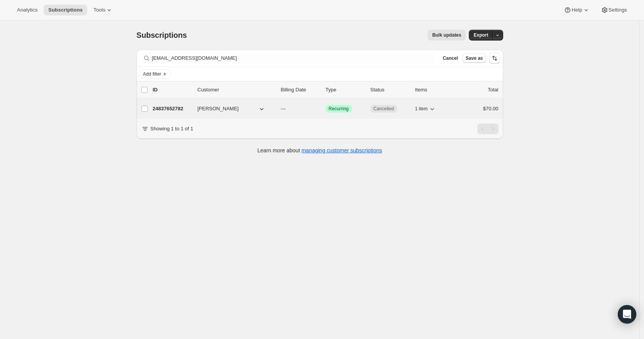 The height and width of the screenshot is (339, 644). What do you see at coordinates (627, 315) in the screenshot?
I see `div: Open Intercom Messenger` at bounding box center [627, 315].